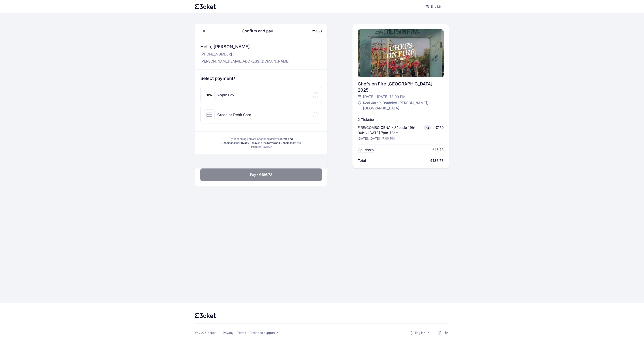  Describe the element at coordinates (261, 175) in the screenshot. I see `button: Pay · €186.73` at that location.